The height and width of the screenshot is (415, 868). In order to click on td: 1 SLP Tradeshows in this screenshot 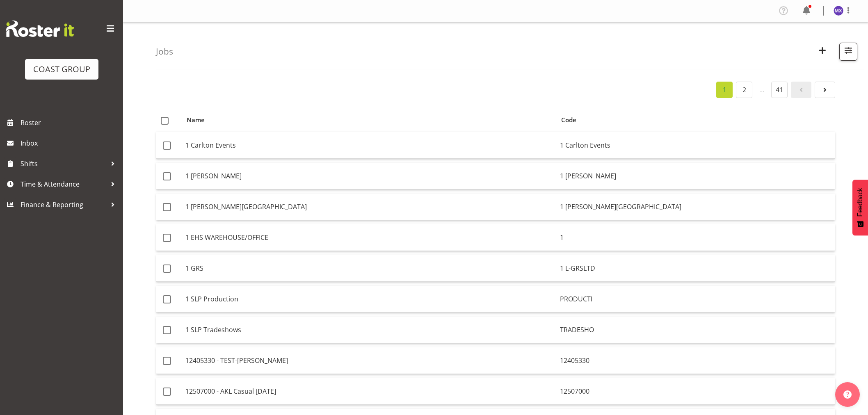, I will do `click(369, 330)`.